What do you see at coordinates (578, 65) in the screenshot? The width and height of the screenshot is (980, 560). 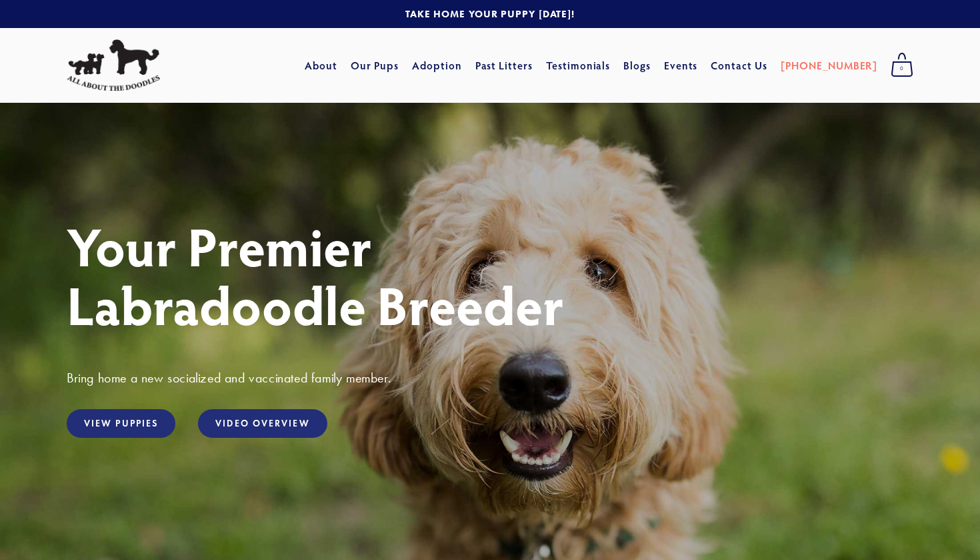 I see `a: Testimonials` at bounding box center [578, 65].